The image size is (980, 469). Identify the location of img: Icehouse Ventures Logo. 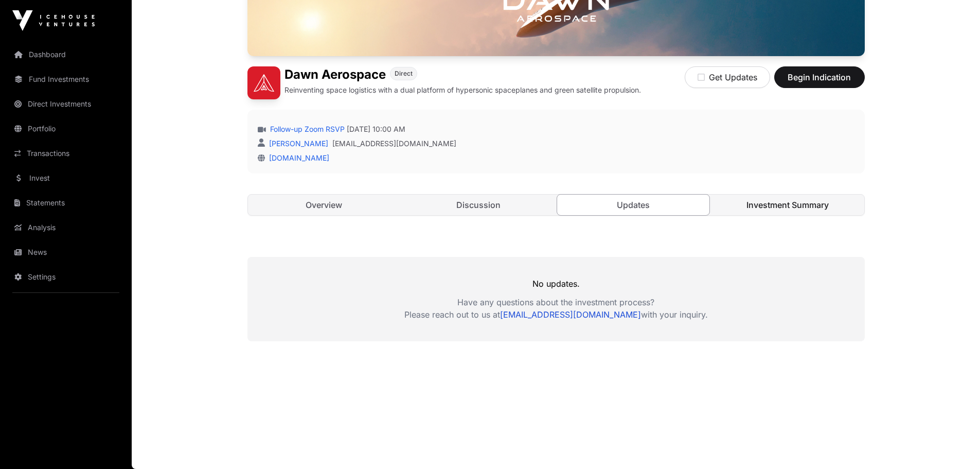
(54, 21).